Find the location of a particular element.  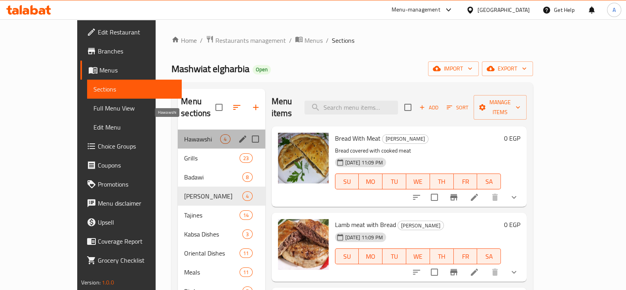

button: WE is located at coordinates (418, 181).